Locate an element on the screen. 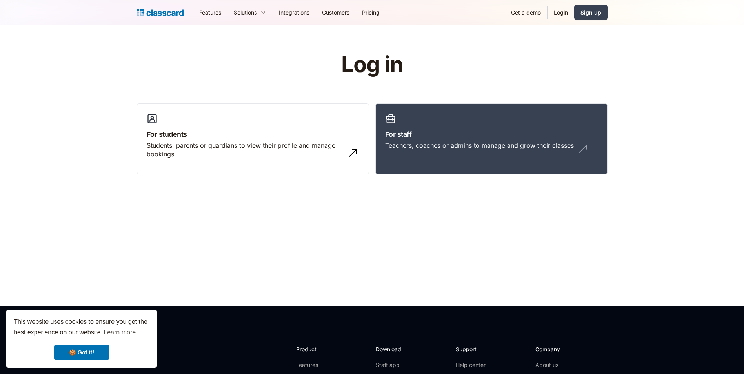 The width and height of the screenshot is (744, 374). h1: Log in is located at coordinates (372, 65).